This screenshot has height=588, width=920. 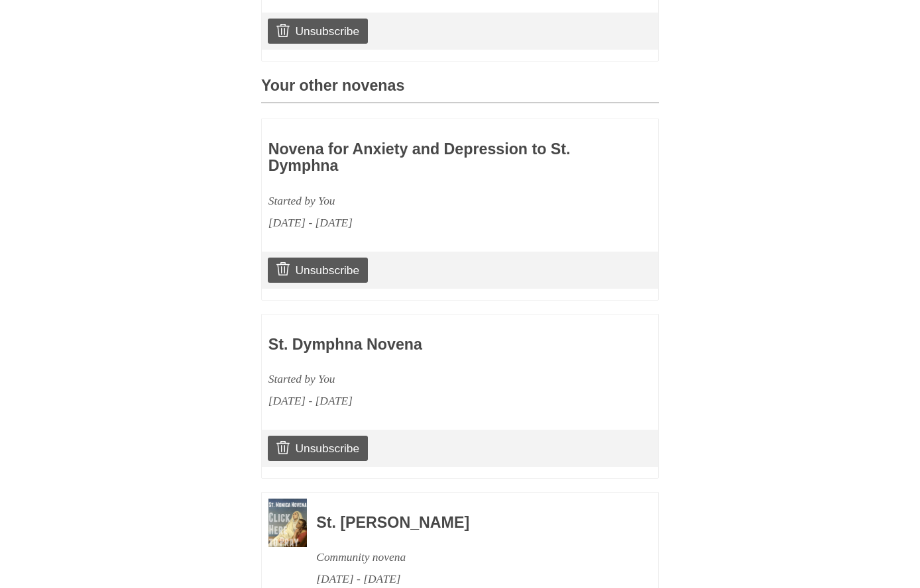 I want to click on h3: St. Dymphna Novena, so click(x=422, y=345).